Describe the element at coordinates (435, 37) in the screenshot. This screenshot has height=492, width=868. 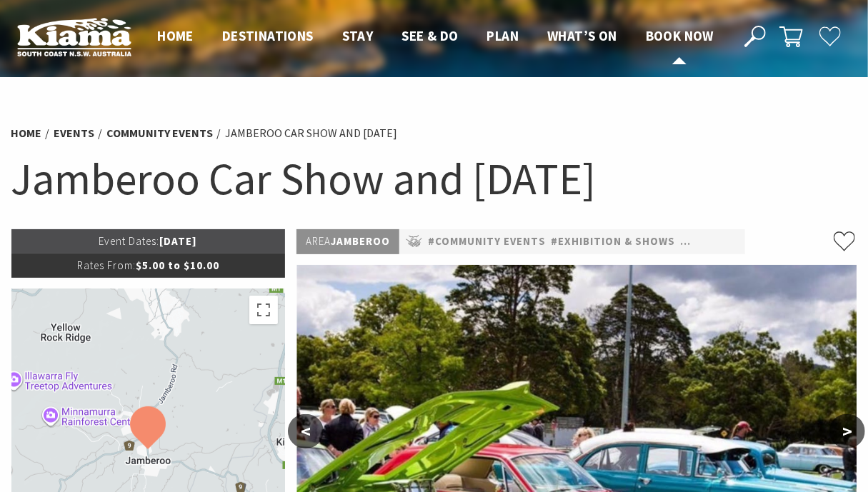
I see `nav: Main Menu` at that location.